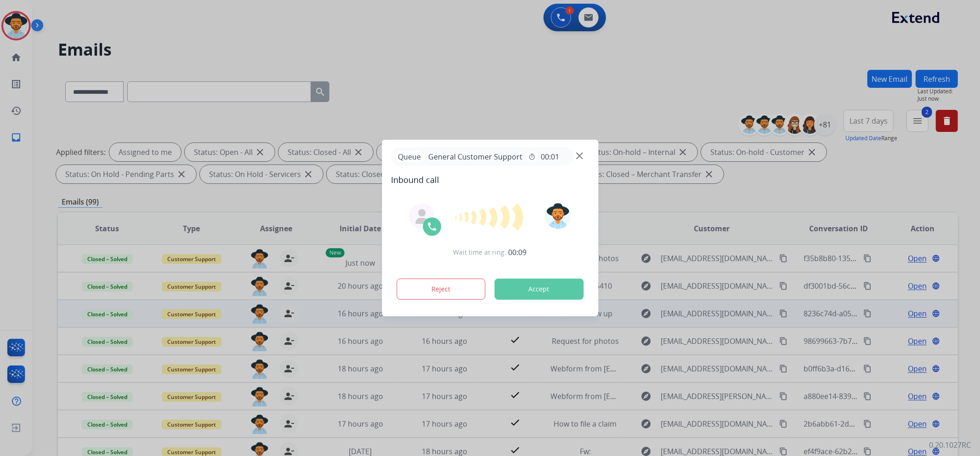  Describe the element at coordinates (410, 156) in the screenshot. I see `p: Queue` at that location.